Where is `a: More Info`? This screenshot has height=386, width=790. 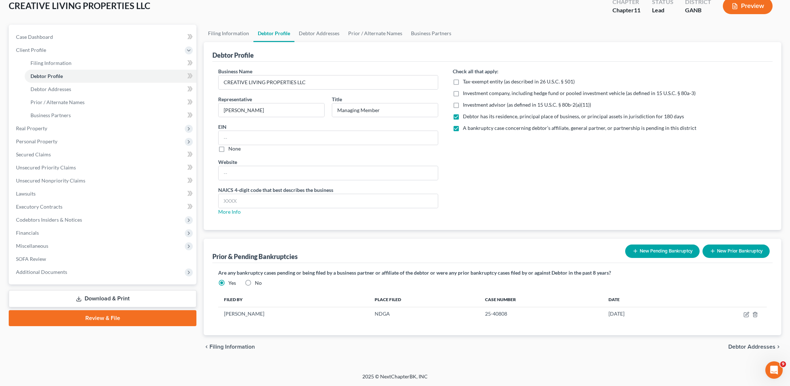
a: More Info is located at coordinates (229, 212).